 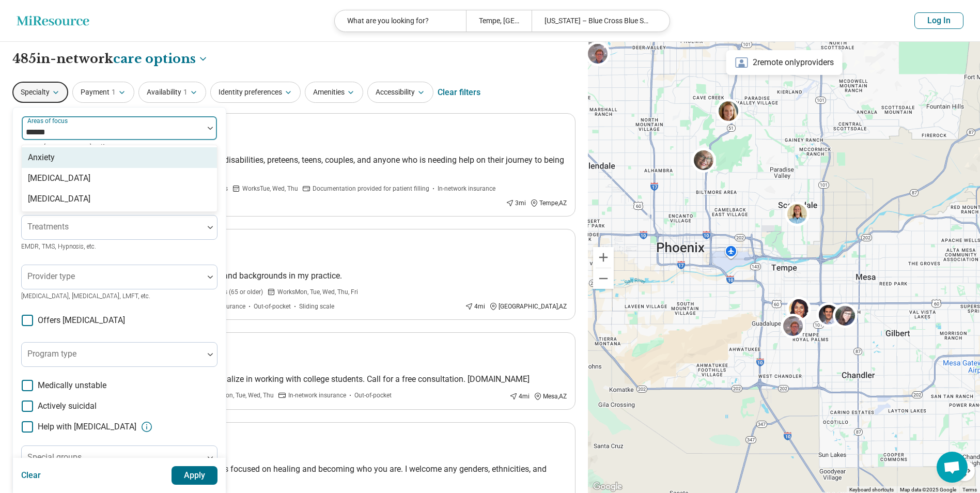 What do you see at coordinates (550, 397) in the screenshot?
I see `div: Mesa , AZ` at bounding box center [550, 397].